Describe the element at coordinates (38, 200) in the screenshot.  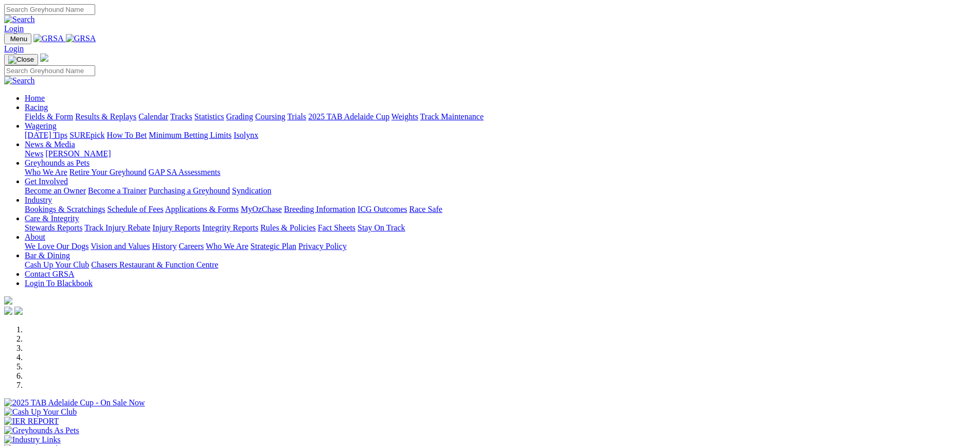
I see `a: Industry` at that location.